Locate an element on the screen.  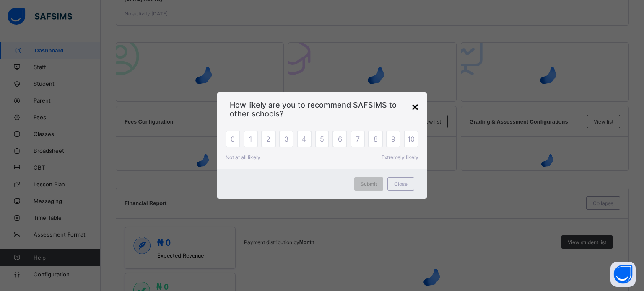
span: 9 is located at coordinates (393, 139).